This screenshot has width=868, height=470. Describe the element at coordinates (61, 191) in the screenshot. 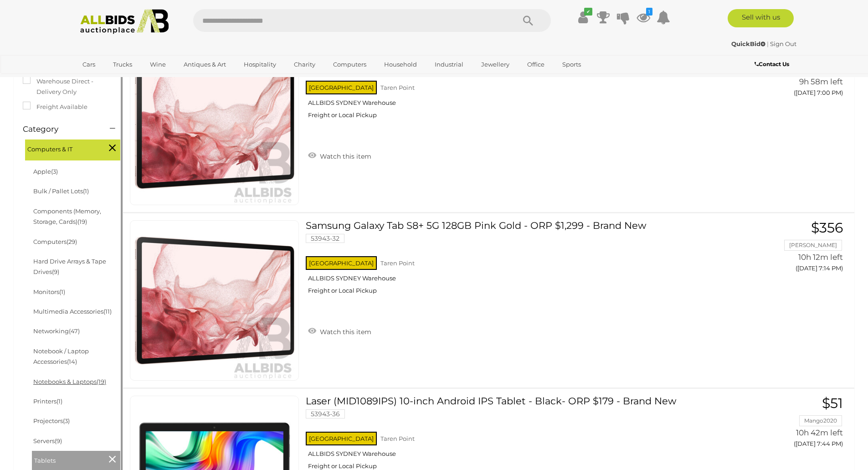

I see `a: Bulk / Pallet Lots(1)` at that location.